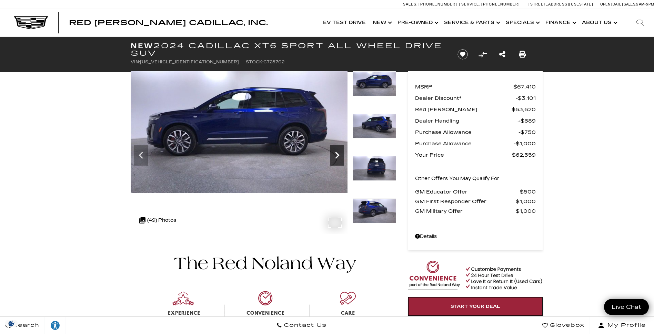 The image size is (654, 334). I want to click on a: EV Test Drive, so click(344, 23).